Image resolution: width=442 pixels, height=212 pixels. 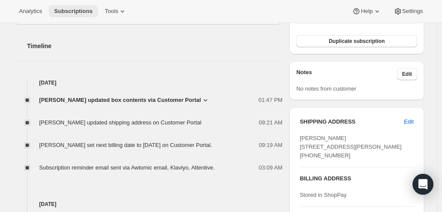 What do you see at coordinates (347, 74) in the screenshot?
I see `h3: Notes` at bounding box center [347, 74].